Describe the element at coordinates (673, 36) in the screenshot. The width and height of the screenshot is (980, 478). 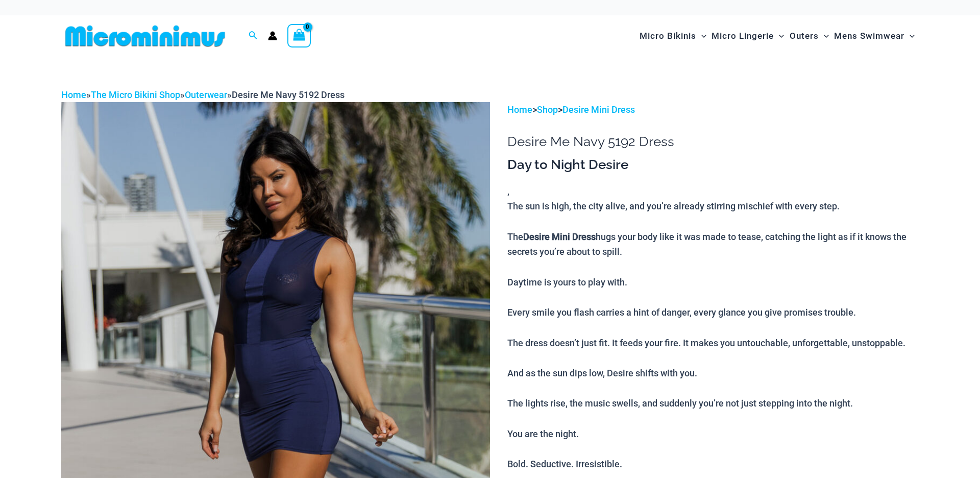
I see `a: Micro BikinisMenu ToggleMenu Toggle` at that location.